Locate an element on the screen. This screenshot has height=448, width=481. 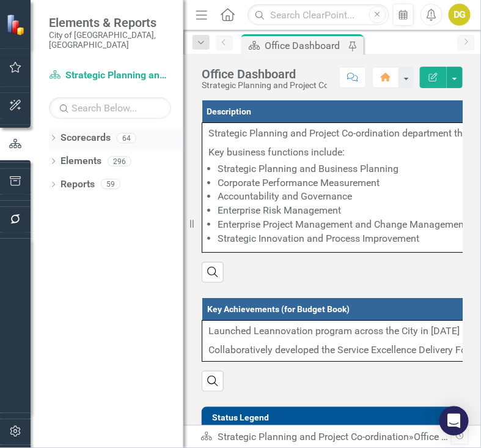
div: Strategic Planning and Project Co-ordination is located at coordinates (264, 85).